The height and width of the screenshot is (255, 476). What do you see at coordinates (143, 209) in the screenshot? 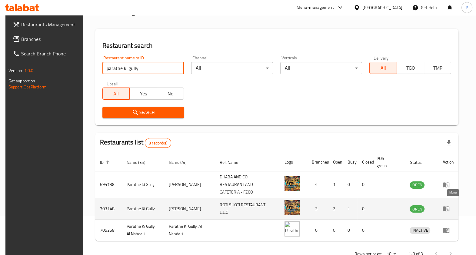
I see `td: Parathe Ki Gully` at bounding box center [143, 209].